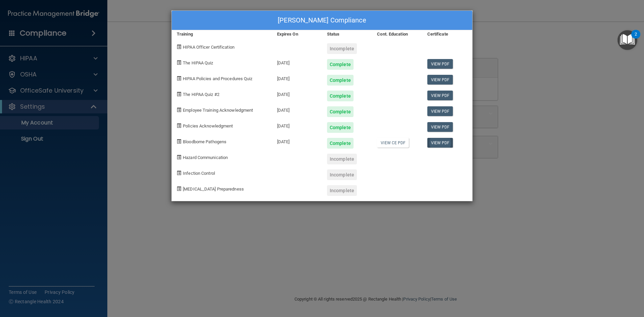 The image size is (644, 317). What do you see at coordinates (201, 94) in the screenshot?
I see `span: The HIPAA Quiz #2` at bounding box center [201, 94].